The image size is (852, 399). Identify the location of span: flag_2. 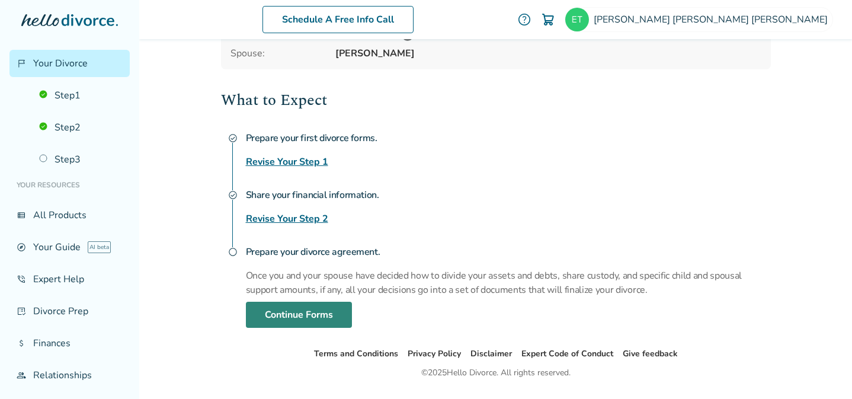
(21, 63).